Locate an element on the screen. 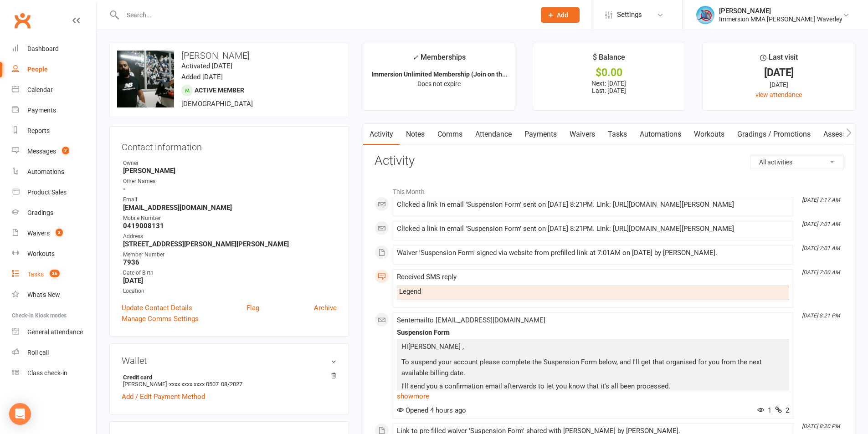 The width and height of the screenshot is (868, 434). div: People is located at coordinates (37, 69).